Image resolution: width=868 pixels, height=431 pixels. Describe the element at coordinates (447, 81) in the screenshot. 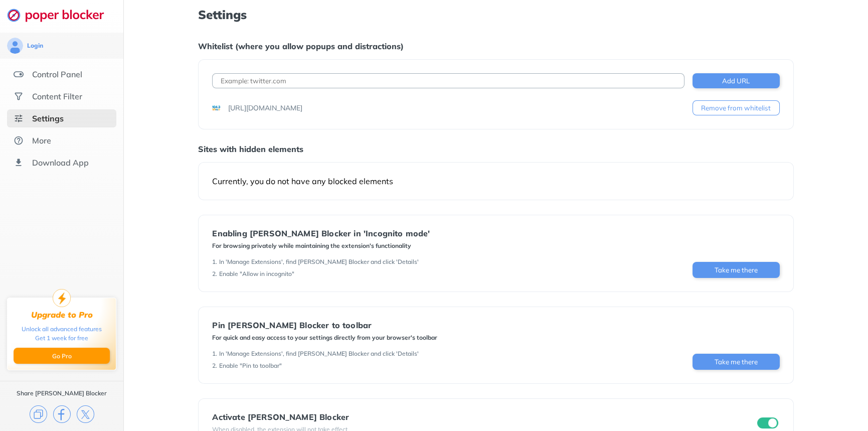

I see `input: Example: twitter.com` at that location.